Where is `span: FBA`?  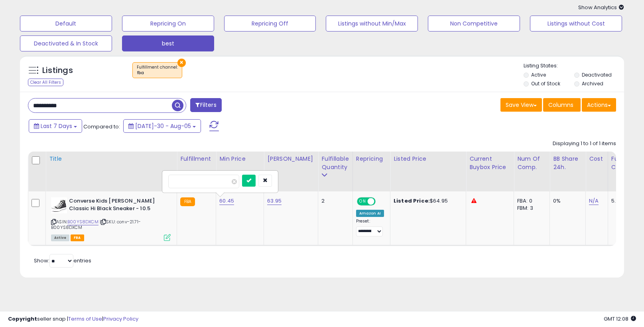
span: FBA is located at coordinates (78, 238).